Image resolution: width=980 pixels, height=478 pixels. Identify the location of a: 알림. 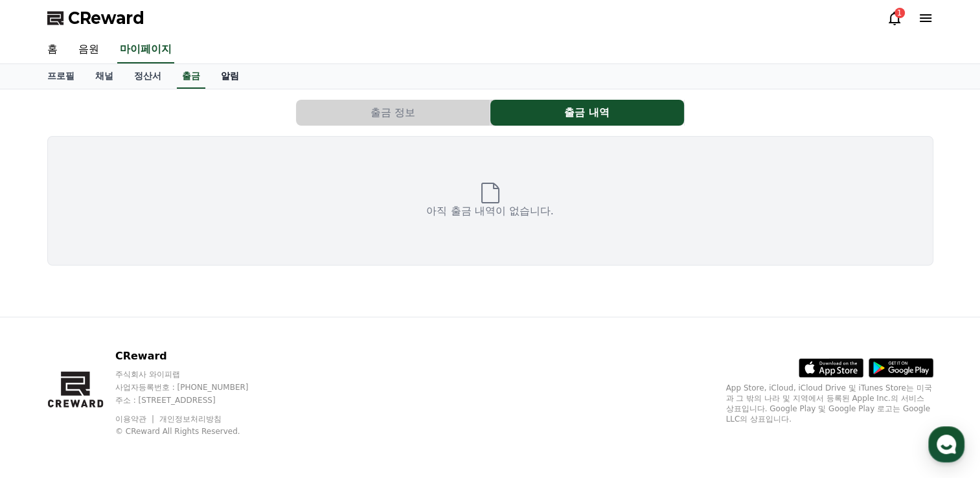
(230, 76).